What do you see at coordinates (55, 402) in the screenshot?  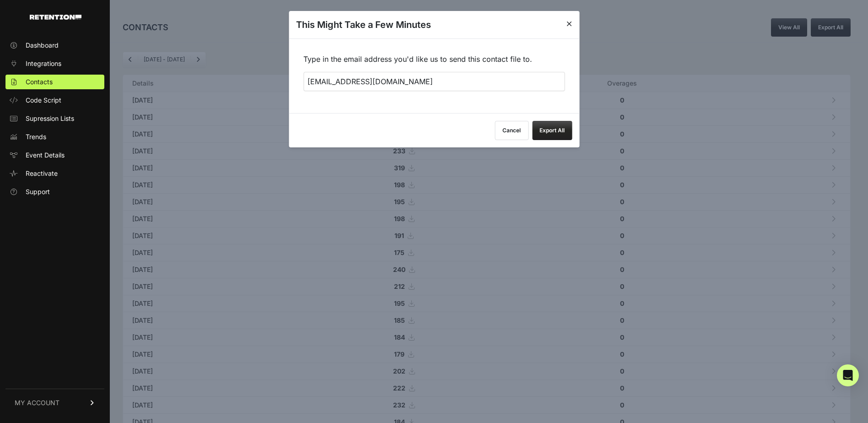 I see `a: MY ACCOUNT` at bounding box center [55, 402].